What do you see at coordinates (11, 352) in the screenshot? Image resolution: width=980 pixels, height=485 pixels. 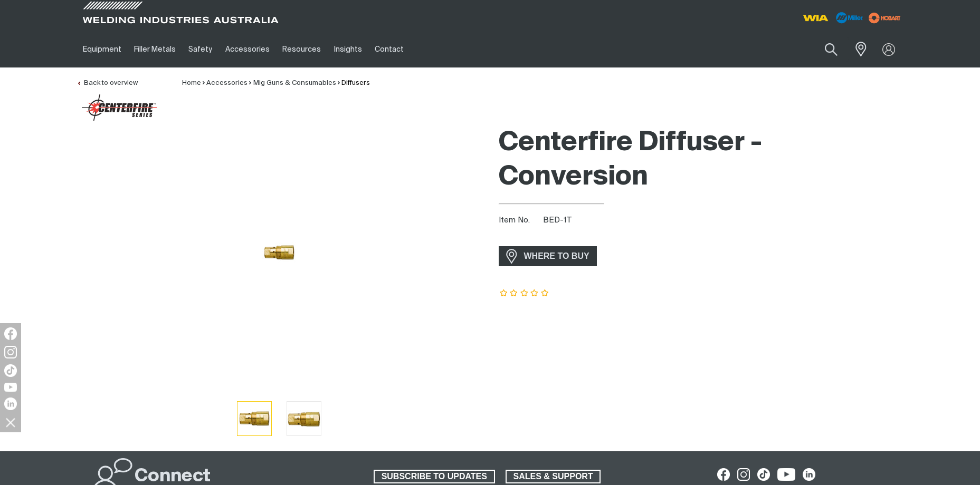 I see `img: Instagram` at bounding box center [11, 352].